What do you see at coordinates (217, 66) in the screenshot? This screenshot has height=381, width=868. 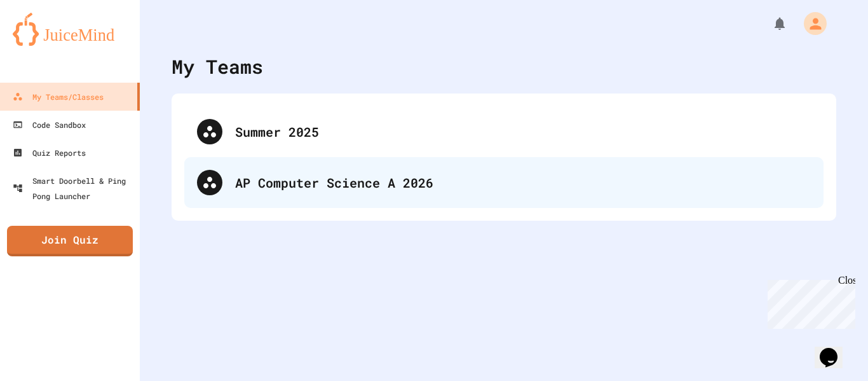 I see `div: My Teams` at bounding box center [217, 66].